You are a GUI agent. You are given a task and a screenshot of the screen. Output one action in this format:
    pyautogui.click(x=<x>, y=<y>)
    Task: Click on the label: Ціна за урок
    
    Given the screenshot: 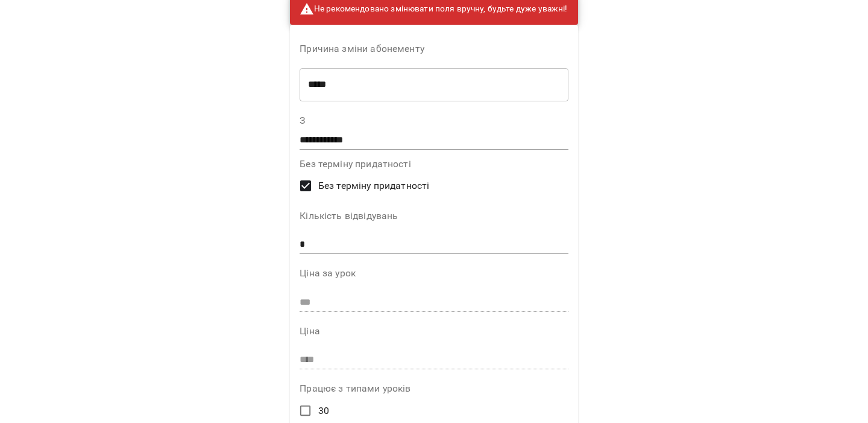 What is the action you would take?
    pyautogui.click(x=433, y=274)
    